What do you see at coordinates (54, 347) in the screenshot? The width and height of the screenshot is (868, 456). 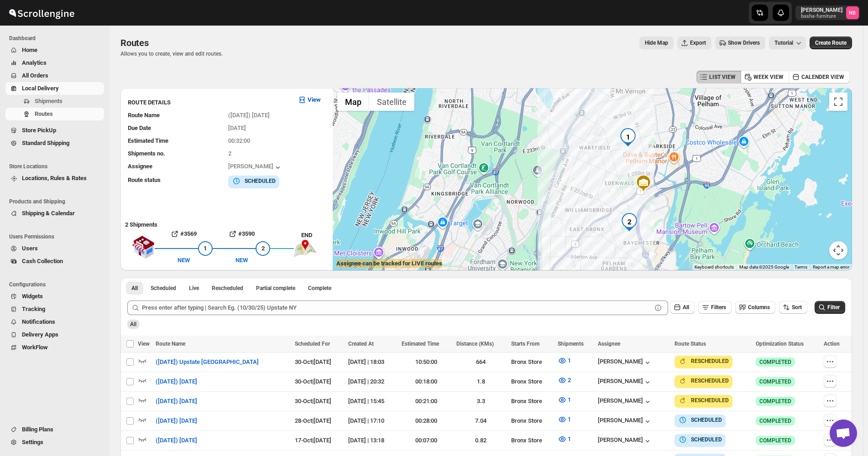 I see `button: WorkFlow` at bounding box center [54, 347].